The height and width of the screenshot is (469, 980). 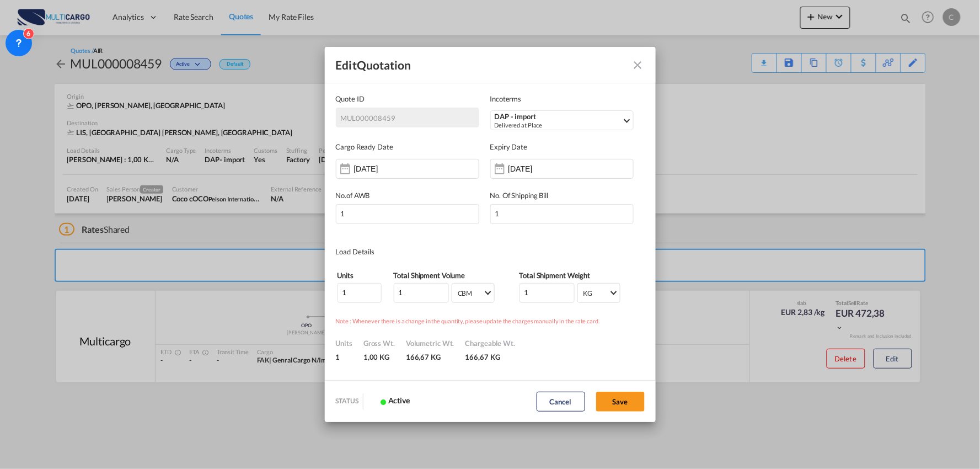 I want to click on th: Total Shipment Weight, so click(x=581, y=275).